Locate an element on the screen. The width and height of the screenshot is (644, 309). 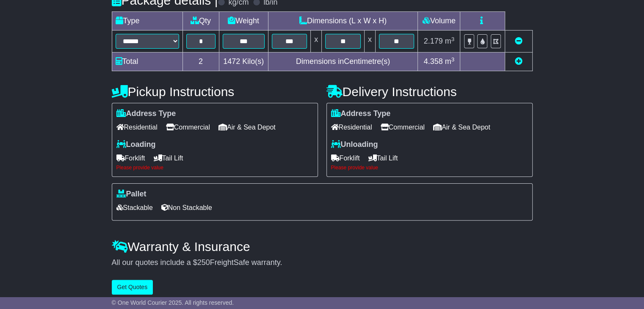
label: Loading is located at coordinates (136, 145).